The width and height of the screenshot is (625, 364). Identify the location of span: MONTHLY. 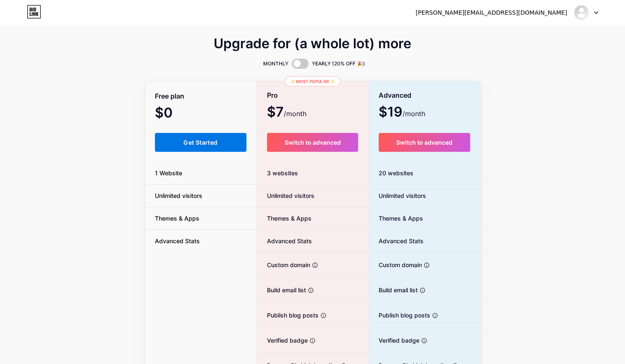
(276, 64).